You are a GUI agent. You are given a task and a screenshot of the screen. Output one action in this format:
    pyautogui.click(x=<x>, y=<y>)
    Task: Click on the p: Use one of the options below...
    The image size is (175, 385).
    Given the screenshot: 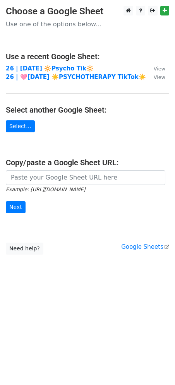 What is the action you would take?
    pyautogui.click(x=87, y=24)
    